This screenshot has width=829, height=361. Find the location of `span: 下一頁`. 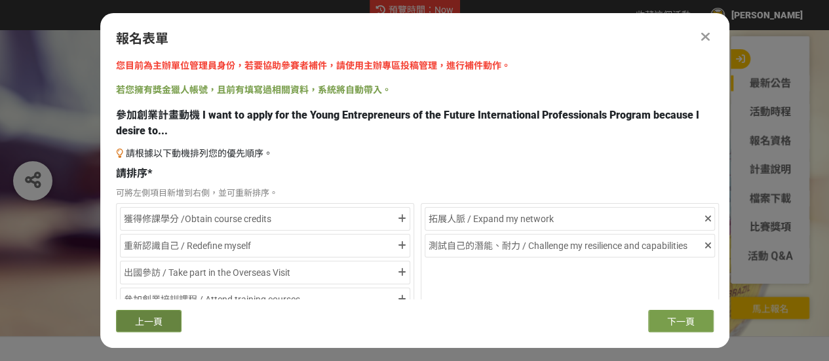

span: 下一頁 is located at coordinates (681, 322).